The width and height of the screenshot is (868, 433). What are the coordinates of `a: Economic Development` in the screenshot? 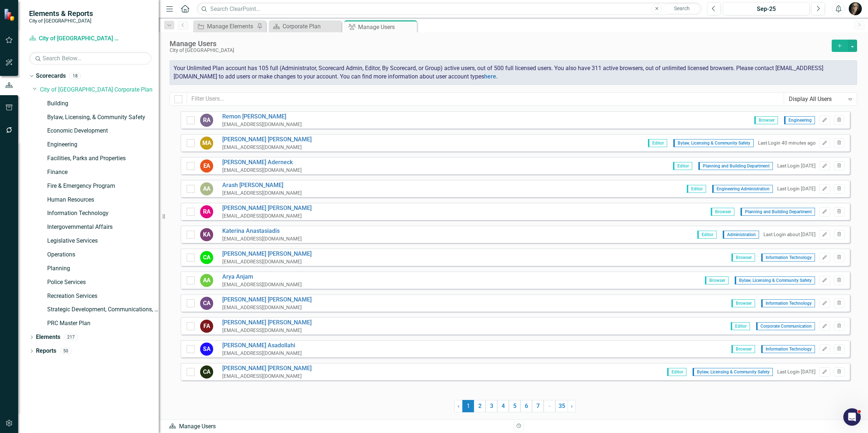 It's located at (103, 131).